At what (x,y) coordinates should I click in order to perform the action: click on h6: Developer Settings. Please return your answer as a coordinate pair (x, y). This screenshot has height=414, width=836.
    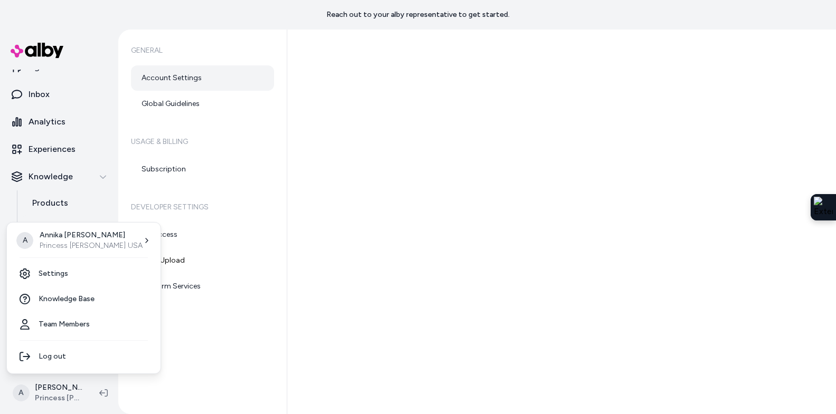
    Looking at the image, I should click on (202, 207).